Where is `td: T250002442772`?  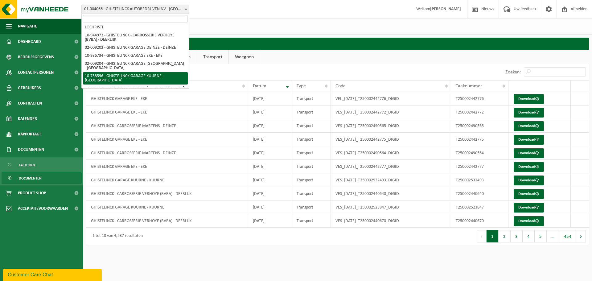
td: T250002442772 is located at coordinates (480, 112).